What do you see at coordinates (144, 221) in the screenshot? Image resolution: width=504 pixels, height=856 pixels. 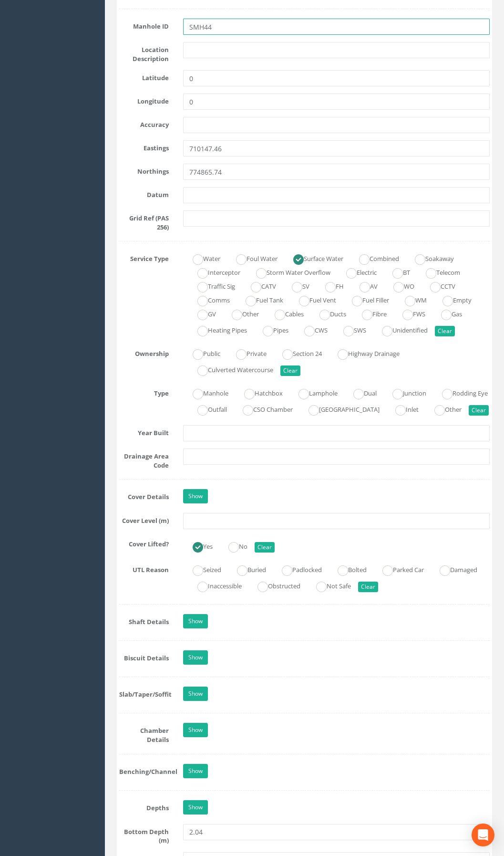 I see `label: Grid Ref (PAS 256)` at bounding box center [144, 221].